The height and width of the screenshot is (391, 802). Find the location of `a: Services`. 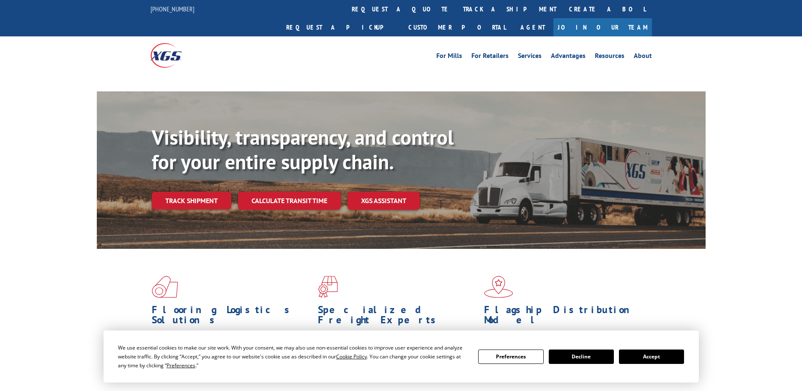

a: Services is located at coordinates (530, 57).